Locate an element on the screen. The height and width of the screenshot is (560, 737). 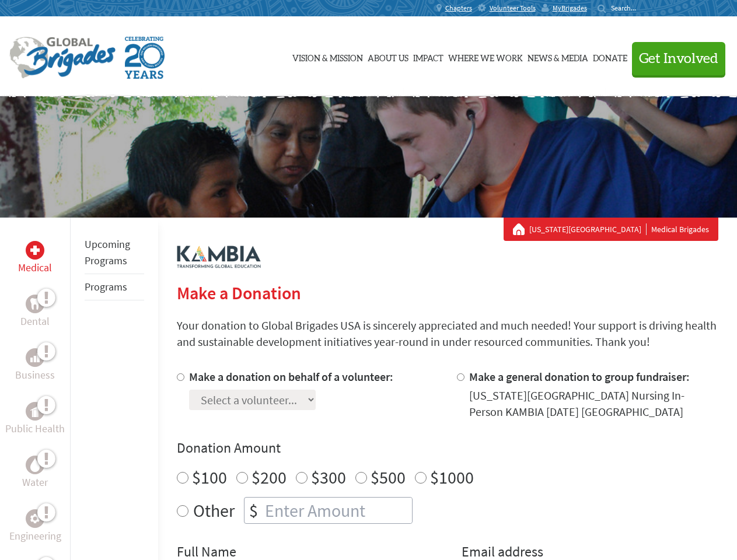
span: MyBrigades is located at coordinates (569, 8).